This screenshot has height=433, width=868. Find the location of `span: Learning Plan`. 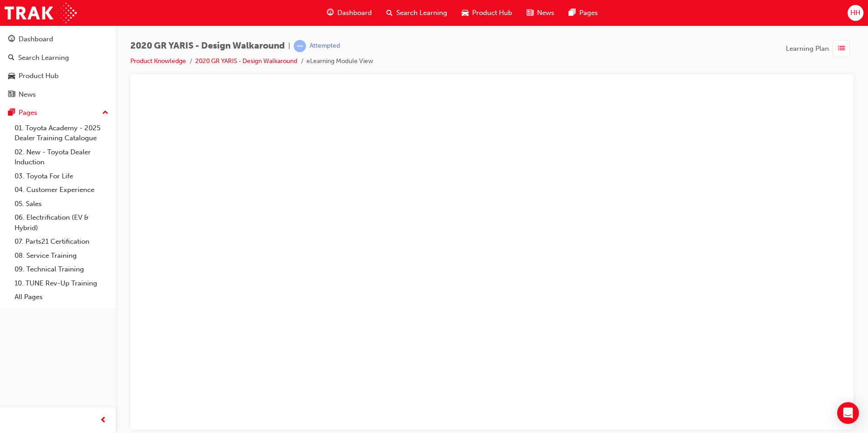

span: Learning Plan is located at coordinates (807, 49).